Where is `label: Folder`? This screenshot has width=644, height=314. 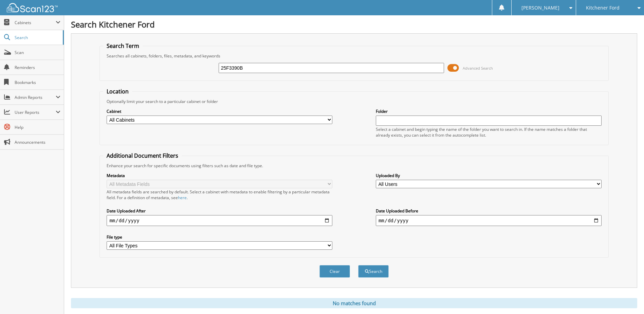
label: Folder is located at coordinates (489, 111).